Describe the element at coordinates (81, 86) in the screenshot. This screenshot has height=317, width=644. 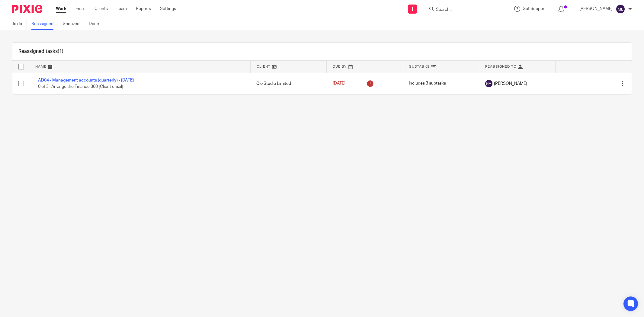
I see `span: 0 of 3 · Arrange the Finance 360 [Client email]` at that location.